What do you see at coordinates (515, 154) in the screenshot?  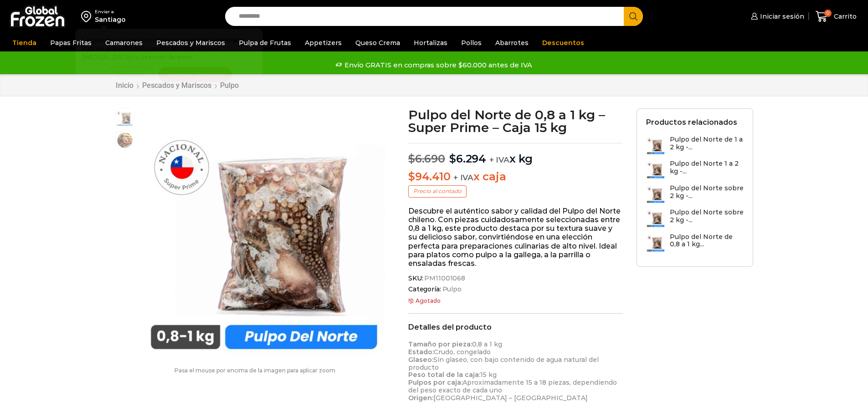 I see `p: x kg` at bounding box center [515, 154].